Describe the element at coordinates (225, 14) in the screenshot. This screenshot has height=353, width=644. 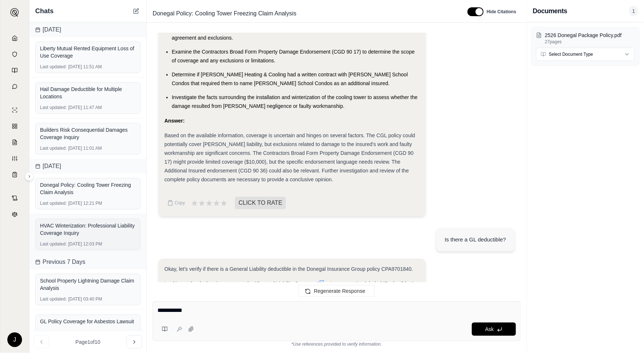
I see `span: Donegal Policy: Cooling Tower Freezing Claim Analysis` at that location.